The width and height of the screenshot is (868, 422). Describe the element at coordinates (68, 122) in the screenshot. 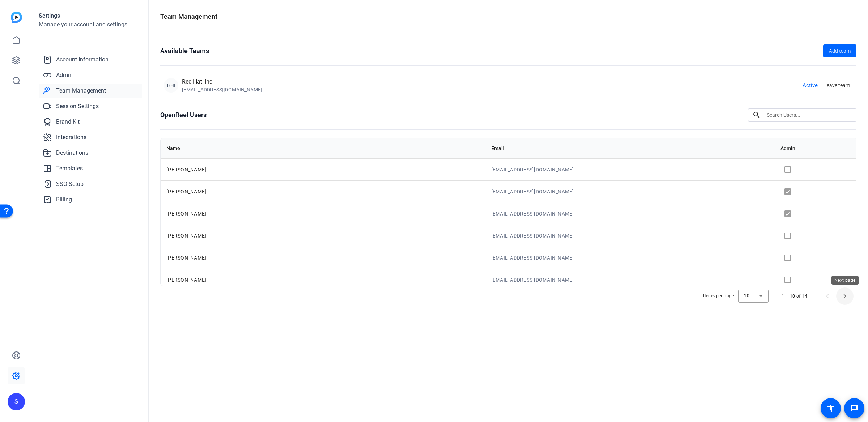

I see `span: Brand Kit` at that location.